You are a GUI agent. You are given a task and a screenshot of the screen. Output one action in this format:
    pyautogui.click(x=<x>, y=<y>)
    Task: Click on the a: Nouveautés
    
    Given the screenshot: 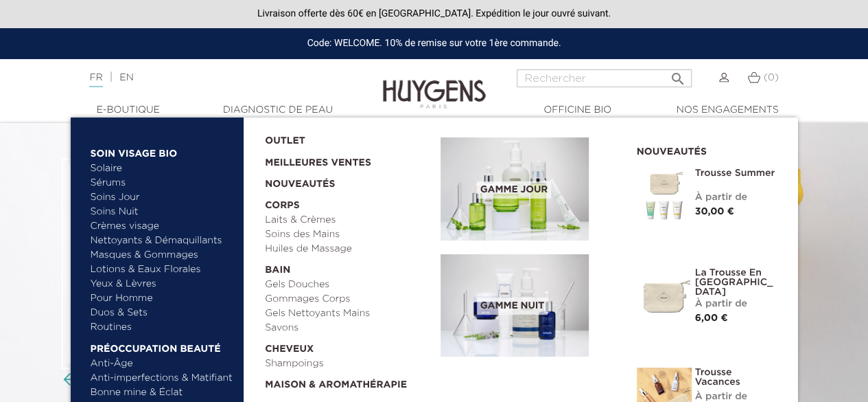 What is the action you would take?
    pyautogui.click(x=348, y=180)
    